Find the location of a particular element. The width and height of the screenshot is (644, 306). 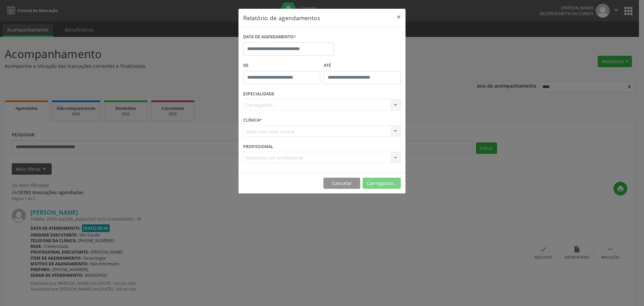

button: Close is located at coordinates (399, 17).